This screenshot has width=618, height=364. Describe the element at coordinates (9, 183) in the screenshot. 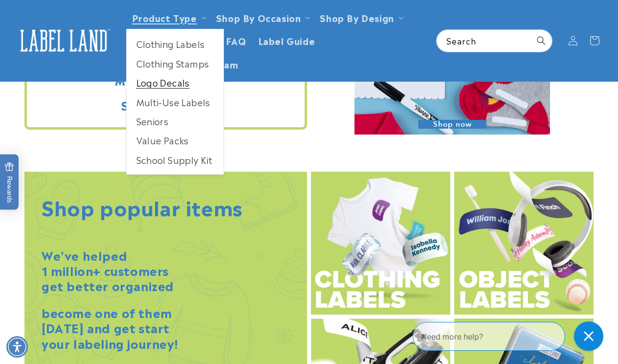

I see `span: Rewards` at that location.